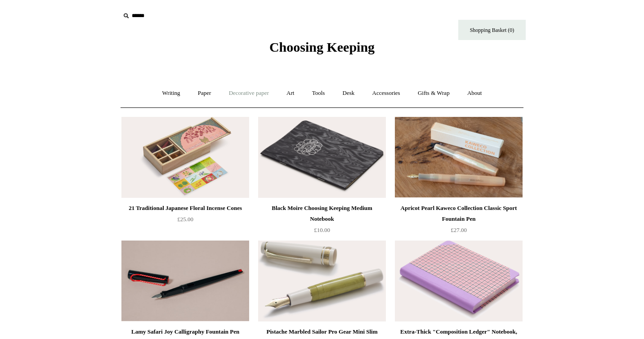 The width and height of the screenshot is (644, 339). What do you see at coordinates (185, 157) in the screenshot?
I see `img: 21 Traditional Japanese Floral Incense Cones` at bounding box center [185, 157].